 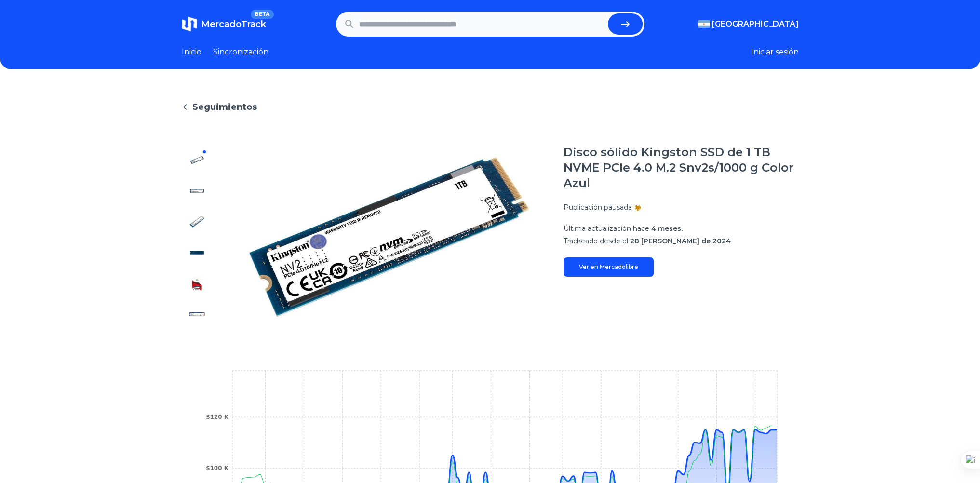 I want to click on a: Inicio, so click(x=191, y=52).